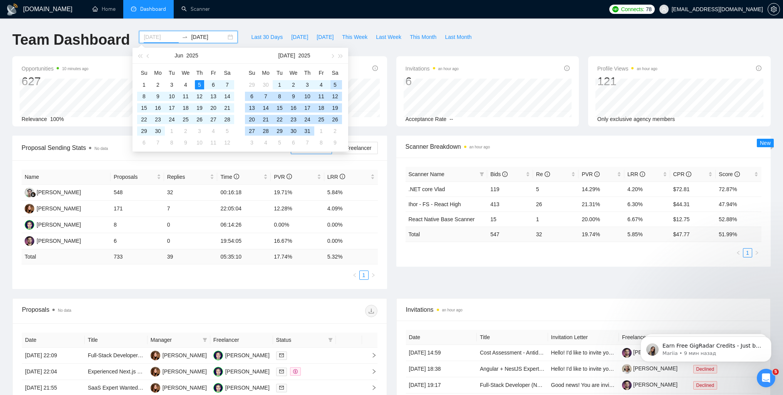 The width and height of the screenshot is (783, 395). I want to click on img: logo, so click(12, 10).